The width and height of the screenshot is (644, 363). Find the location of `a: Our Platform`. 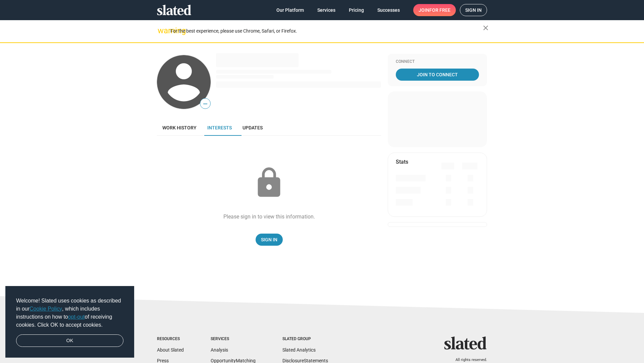

a: Our Platform is located at coordinates (290, 10).